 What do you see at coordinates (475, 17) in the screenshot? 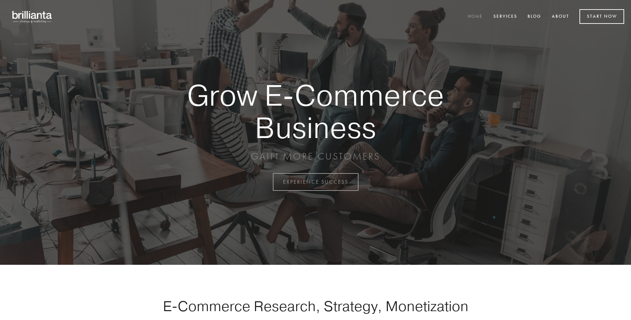
I see `a: Home` at bounding box center [475, 17].